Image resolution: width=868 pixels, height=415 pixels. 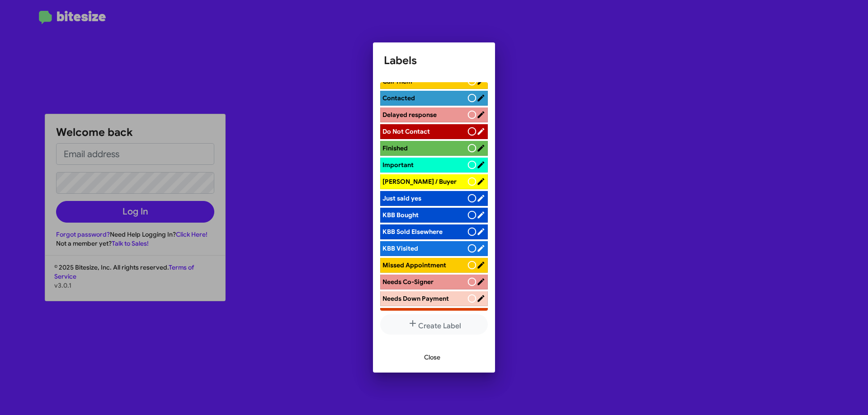 I want to click on span: KBB Sold Elsewhere, so click(x=413, y=232).